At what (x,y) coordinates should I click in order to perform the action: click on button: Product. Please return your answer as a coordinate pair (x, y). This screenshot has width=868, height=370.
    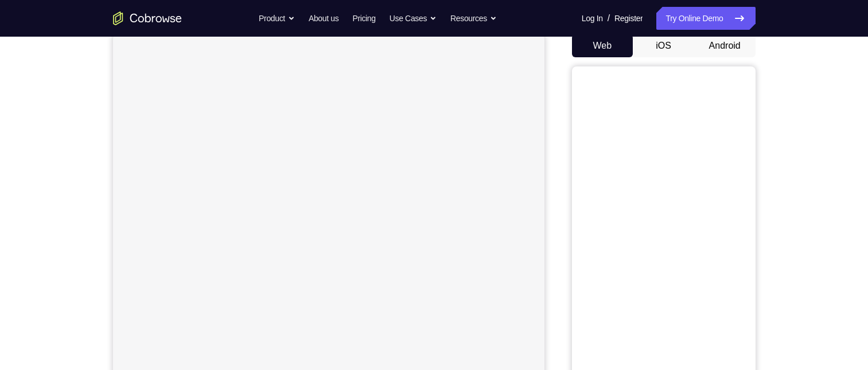
    Looking at the image, I should click on (277, 18).